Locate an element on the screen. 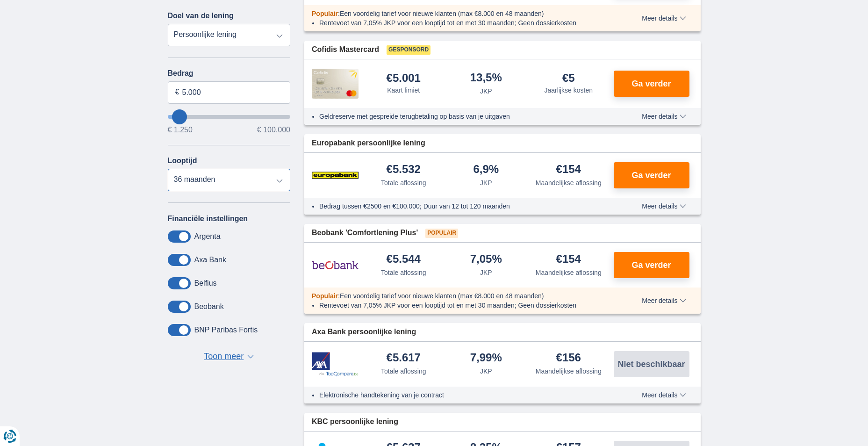 The width and height of the screenshot is (868, 446). span: Axa Bank persoonlijke lening is located at coordinates (364, 332).